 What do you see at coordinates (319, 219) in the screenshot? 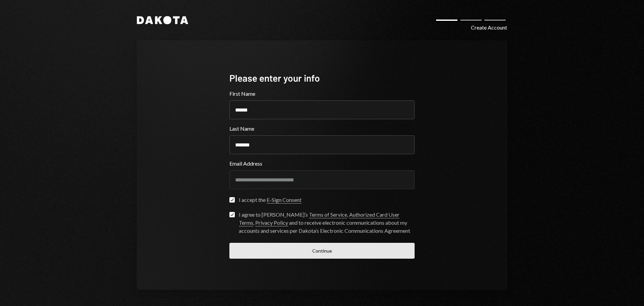
I see `a: Authorized Card User Terms` at bounding box center [319, 219].